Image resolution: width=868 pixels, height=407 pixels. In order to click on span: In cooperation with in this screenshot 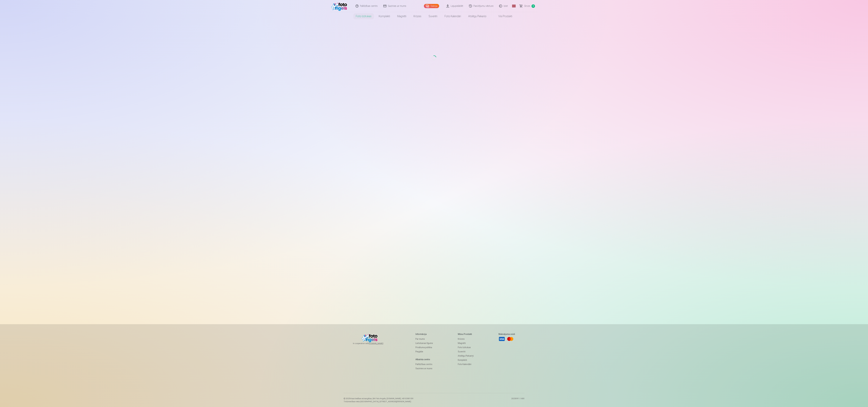, I will do `click(372, 343)`.